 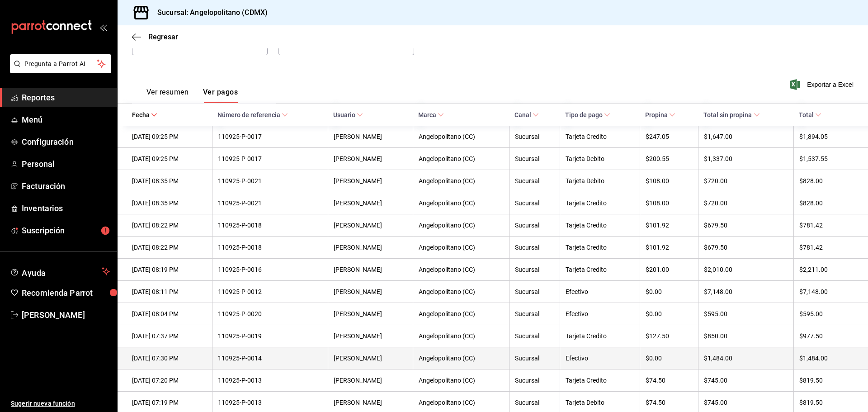 I want to click on button: Regresar, so click(x=155, y=37).